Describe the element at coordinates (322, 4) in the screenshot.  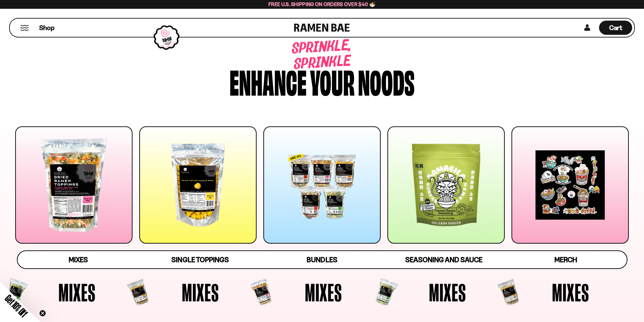
I see `span: Free U.S. Shipping on Orders over $40 🍜` at that location.